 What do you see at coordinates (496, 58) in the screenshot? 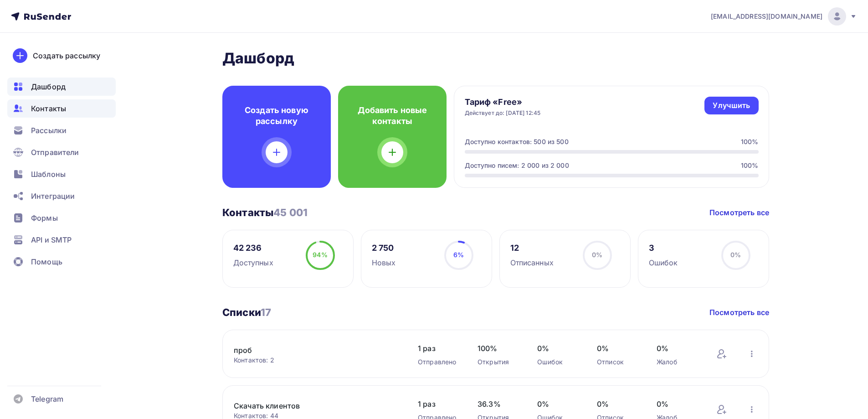
I see `h2: Дашборд` at bounding box center [496, 58].